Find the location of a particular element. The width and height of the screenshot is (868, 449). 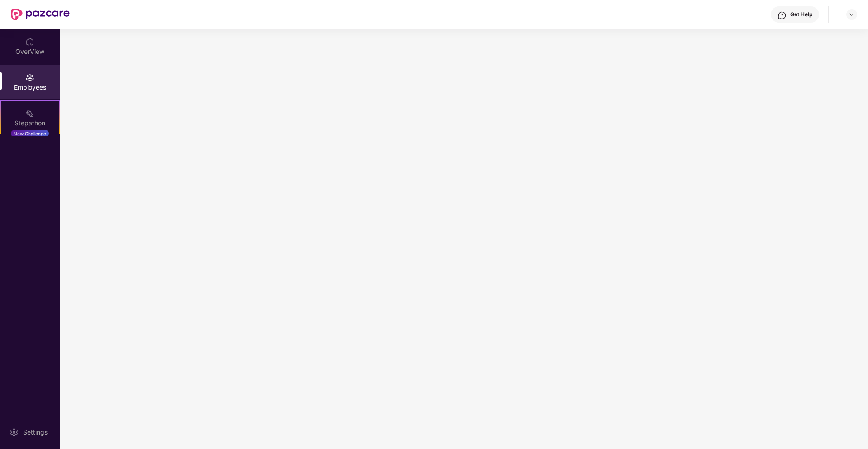

img: svg+xml;base64,PHN2ZyBpZD0iSG9tZSIgeG1sbnM9Imh0dHA6Ly93d3cudzMub3JnLzIwMDAvc3ZnIiB3aWR0aD0iMjAiIG... is located at coordinates (30, 42).